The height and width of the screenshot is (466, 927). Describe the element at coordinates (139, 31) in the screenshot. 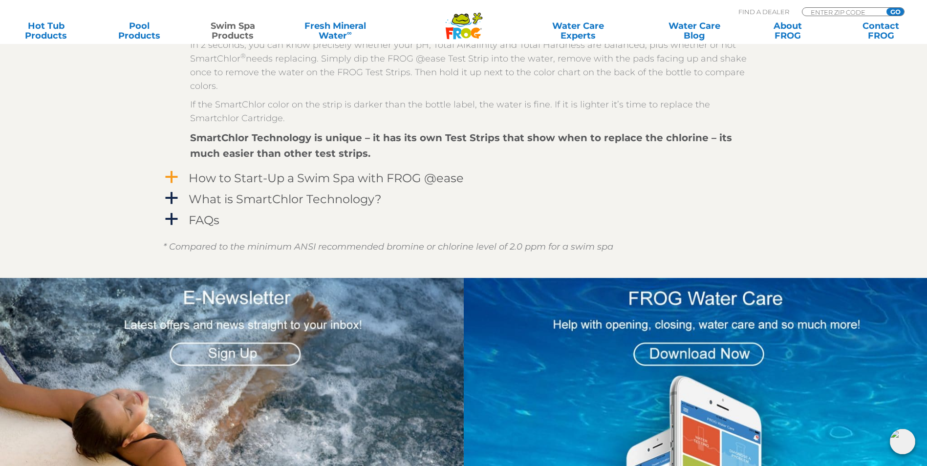

I see `a: PoolProducts` at that location.